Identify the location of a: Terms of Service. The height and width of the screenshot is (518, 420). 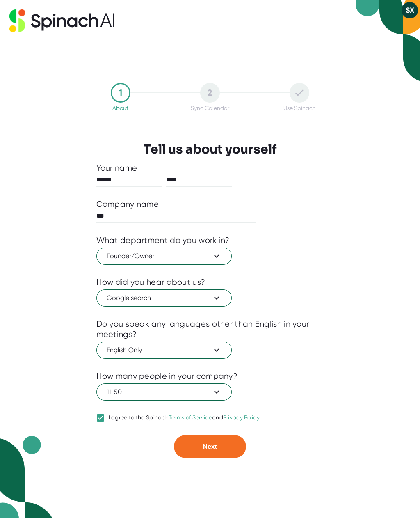
(190, 417).